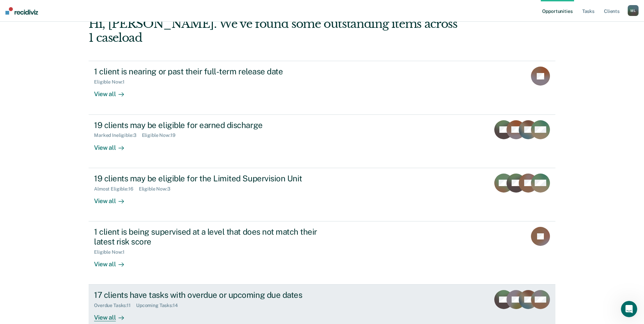 The height and width of the screenshot is (324, 644). I want to click on div: M L, so click(633, 11).